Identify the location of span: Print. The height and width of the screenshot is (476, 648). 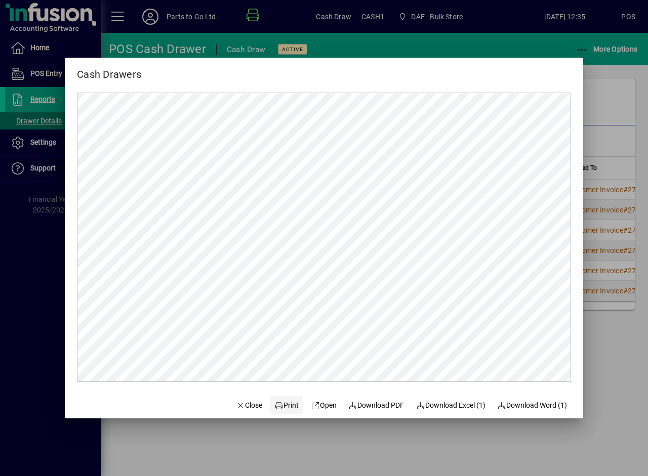
(287, 405).